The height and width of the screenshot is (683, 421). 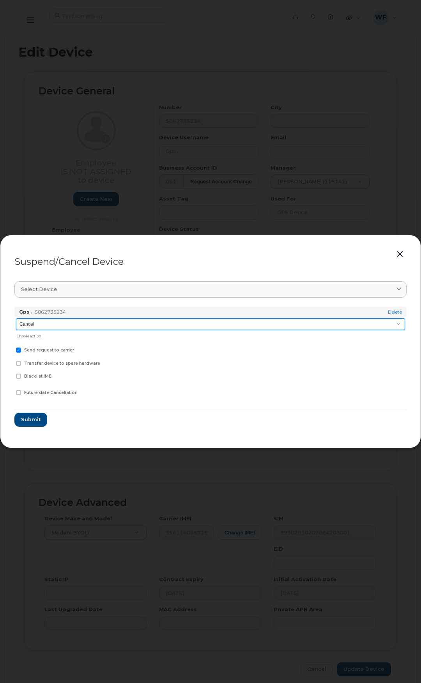 I want to click on span: Send request to carrier, so click(x=49, y=350).